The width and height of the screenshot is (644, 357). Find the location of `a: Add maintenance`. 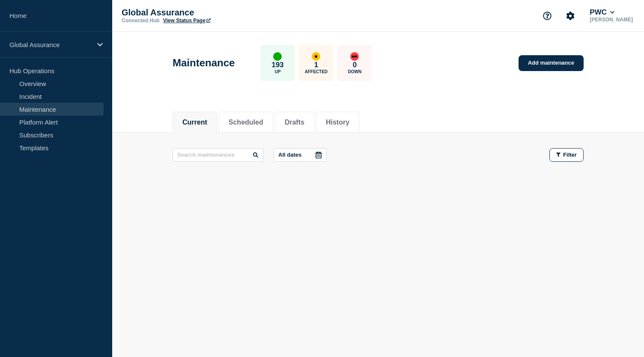

a: Add maintenance is located at coordinates (551, 63).